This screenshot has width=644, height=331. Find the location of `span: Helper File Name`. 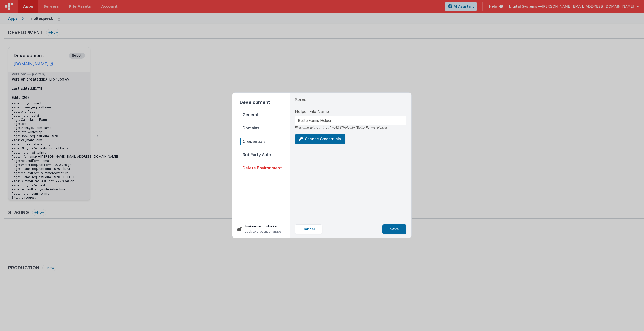

span: Helper File Name is located at coordinates (312, 111).